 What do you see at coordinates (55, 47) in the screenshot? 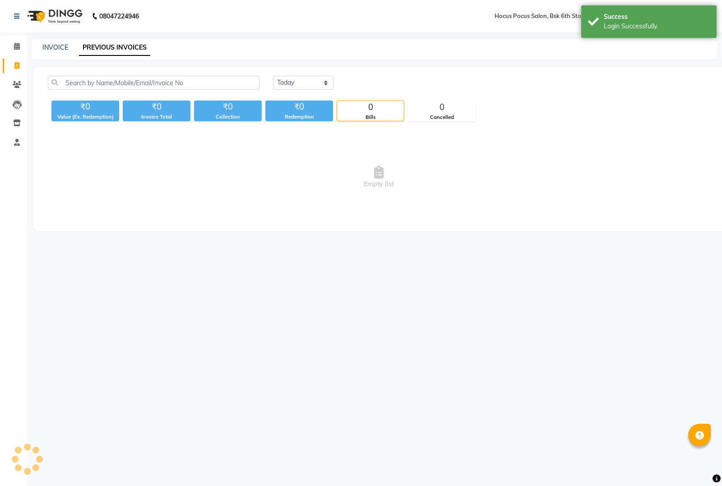
I see `a: INVOICE` at bounding box center [55, 47].